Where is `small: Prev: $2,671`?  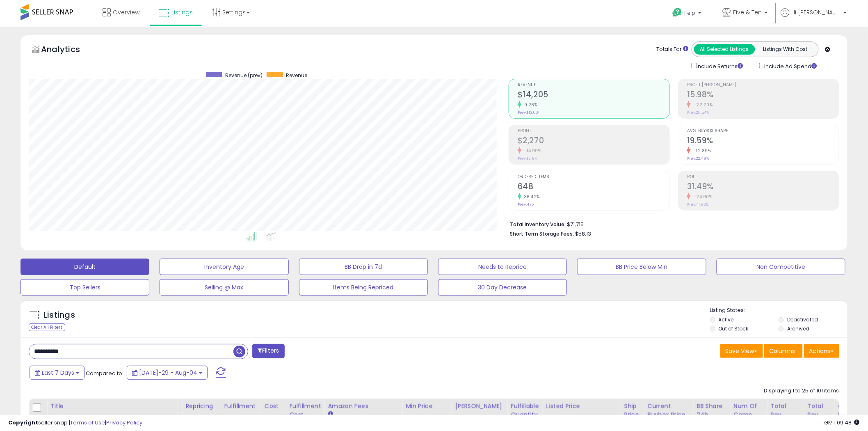
small: Prev: $2,671 is located at coordinates (527, 158).